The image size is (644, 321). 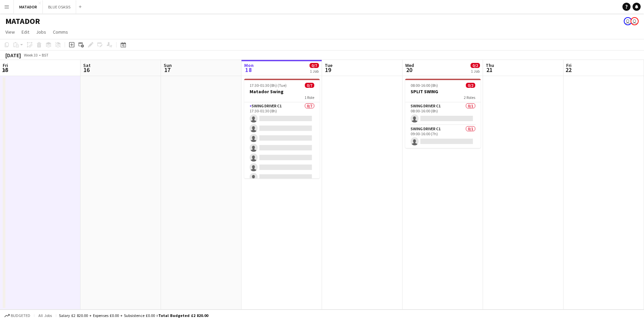 What do you see at coordinates (410, 65) in the screenshot?
I see `span: Wed` at bounding box center [410, 65].